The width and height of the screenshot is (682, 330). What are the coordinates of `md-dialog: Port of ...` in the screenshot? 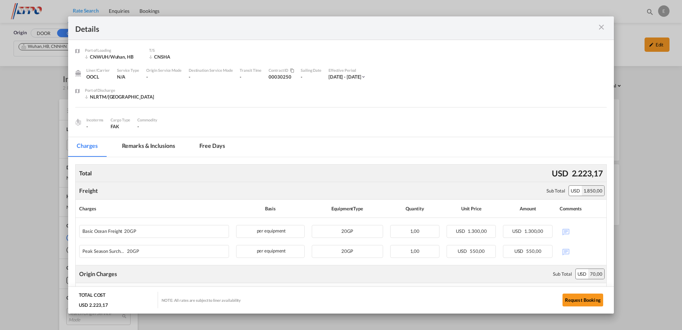 It's located at (341, 165).